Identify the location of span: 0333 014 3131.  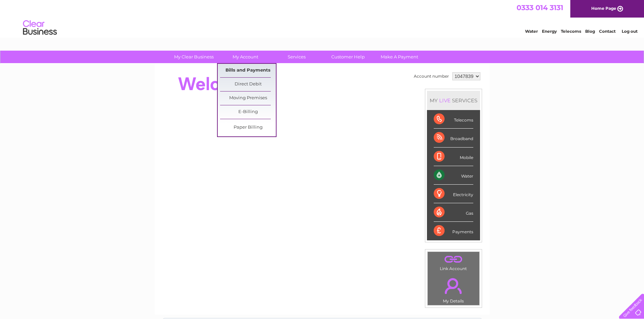
(540, 7).